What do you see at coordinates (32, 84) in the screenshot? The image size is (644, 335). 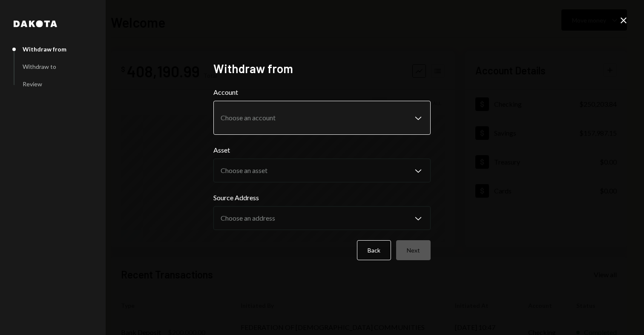 I see `div: Review` at bounding box center [32, 84].